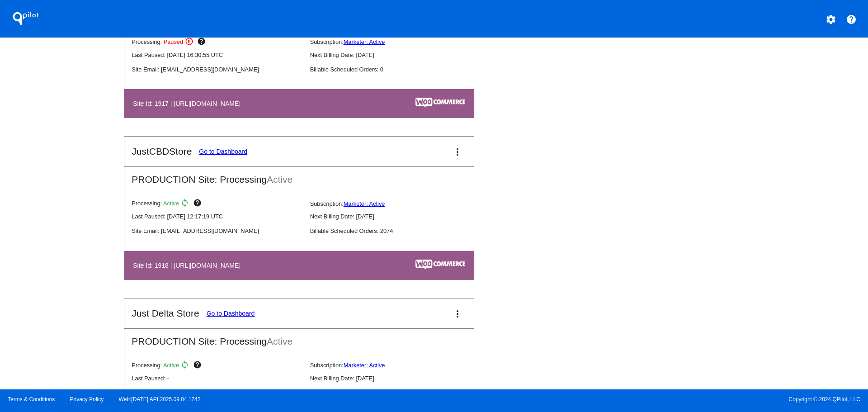 This screenshot has height=412, width=868. What do you see at coordinates (162, 151) in the screenshot?
I see `h2: JustCBDStore` at bounding box center [162, 151].